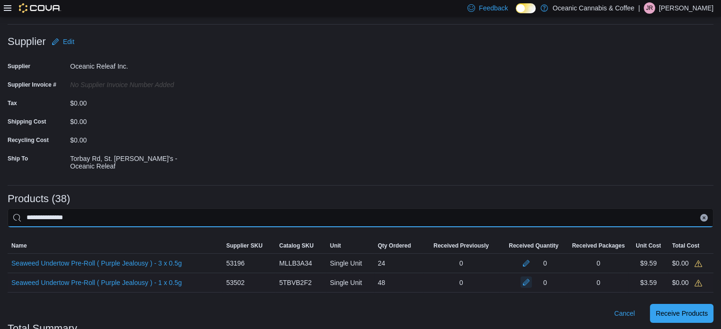  I want to click on button: Cancel, so click(625, 314).